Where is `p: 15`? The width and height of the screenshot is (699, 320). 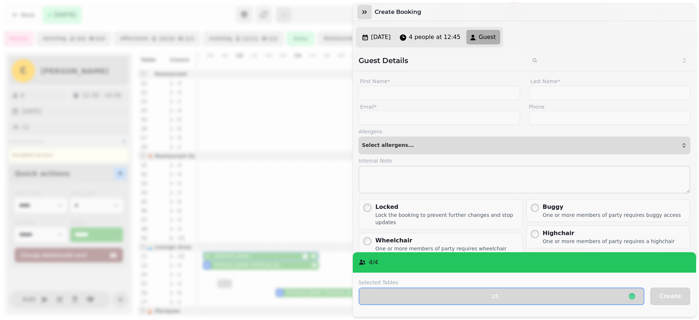 p: 15 is located at coordinates (495, 296).